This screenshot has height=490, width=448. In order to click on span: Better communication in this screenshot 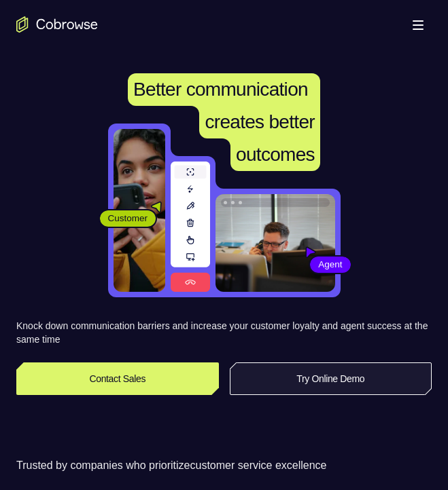, I will do `click(220, 89)`.